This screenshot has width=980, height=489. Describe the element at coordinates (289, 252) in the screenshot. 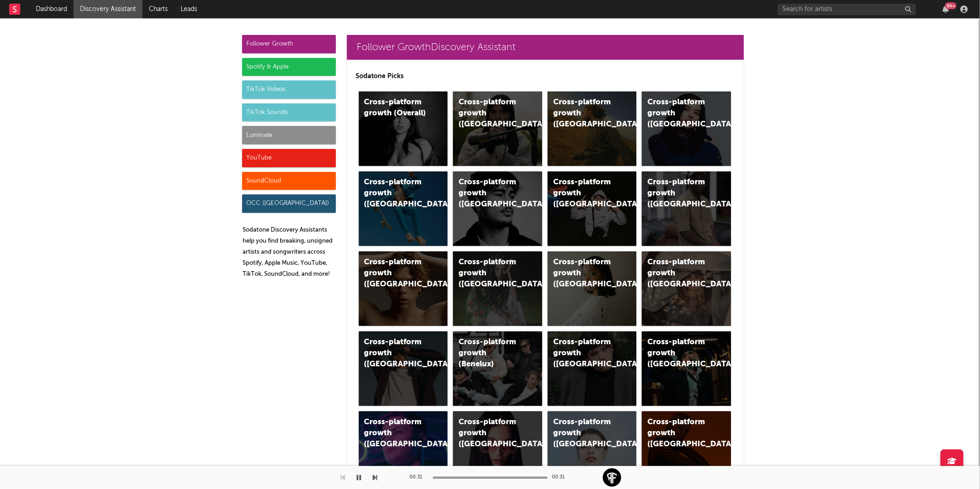

I see `p: Sodatone Discovery Assistants help you find breaking, unsigned artists and songwriters across Spo...` at that location.